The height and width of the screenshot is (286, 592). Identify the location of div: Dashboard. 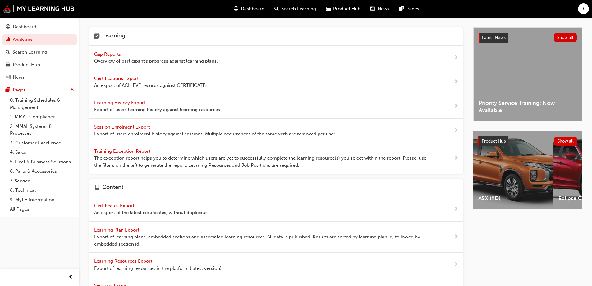
(25, 27).